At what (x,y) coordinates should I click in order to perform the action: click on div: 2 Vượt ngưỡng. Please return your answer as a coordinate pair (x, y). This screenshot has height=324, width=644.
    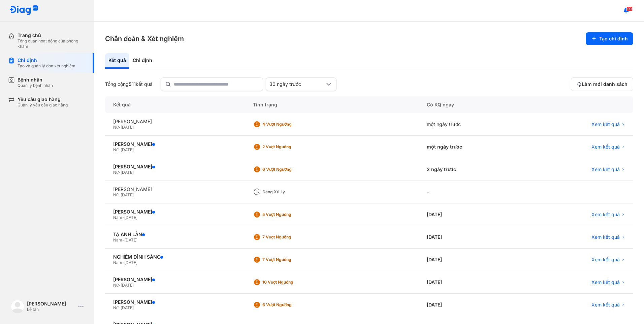
    Looking at the image, I should click on (289, 147).